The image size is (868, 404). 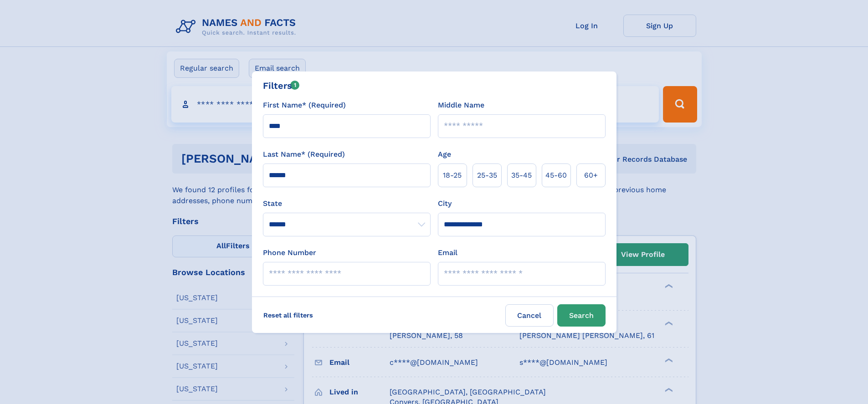 I want to click on label: City, so click(x=445, y=203).